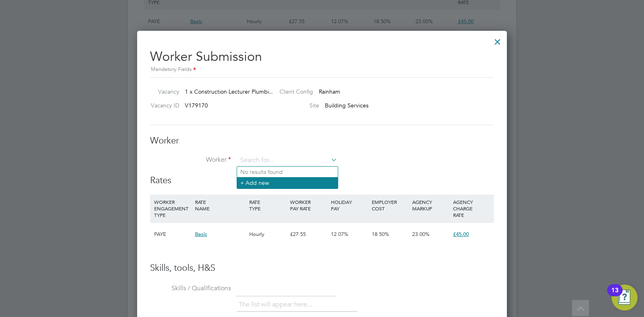 This screenshot has height=317, width=644. What do you see at coordinates (191, 288) in the screenshot?
I see `label: Skills / Qualifications` at bounding box center [191, 288].